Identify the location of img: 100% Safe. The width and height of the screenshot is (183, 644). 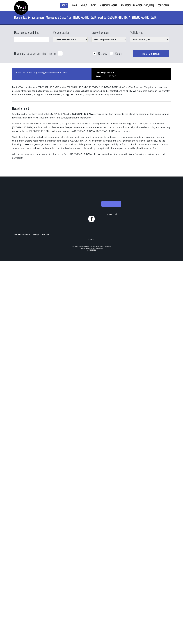
(56, 191).